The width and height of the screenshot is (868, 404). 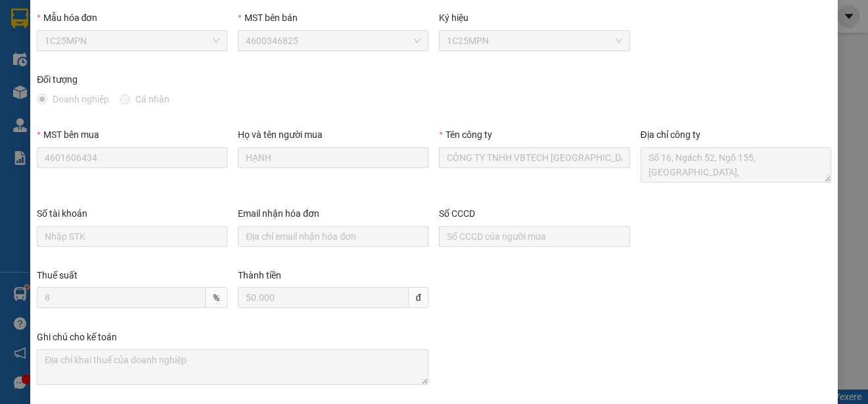 I want to click on label: Địa chỉ công ty, so click(x=670, y=135).